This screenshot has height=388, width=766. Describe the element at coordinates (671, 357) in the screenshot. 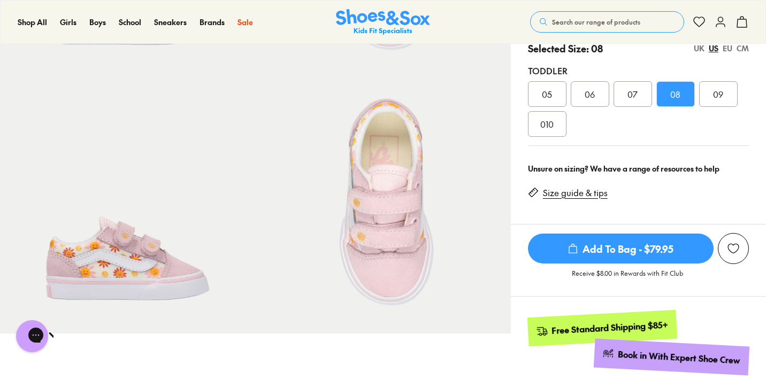

I see `a: Book in With Expert Shoe Crew` at that location.